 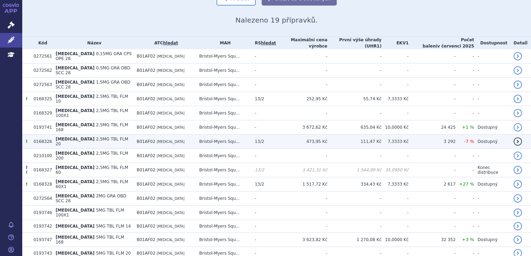 I want to click on span: 2,5MG TBL FLM 100X1, so click(x=92, y=113).